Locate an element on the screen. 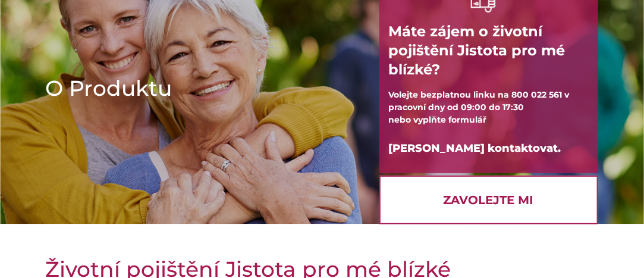  h4: Máte zájem o životní pojištění Jistota pro mé blízké? is located at coordinates (489, 51).